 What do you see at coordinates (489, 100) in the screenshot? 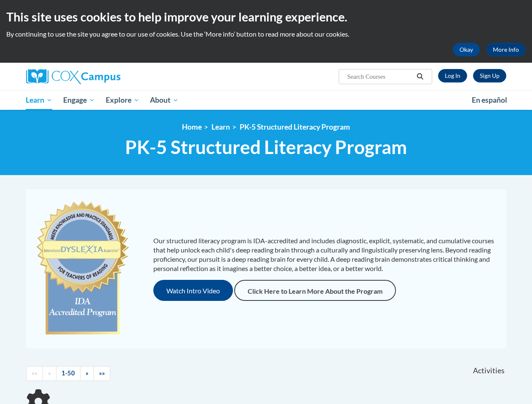
I see `a: En español` at bounding box center [489, 100].